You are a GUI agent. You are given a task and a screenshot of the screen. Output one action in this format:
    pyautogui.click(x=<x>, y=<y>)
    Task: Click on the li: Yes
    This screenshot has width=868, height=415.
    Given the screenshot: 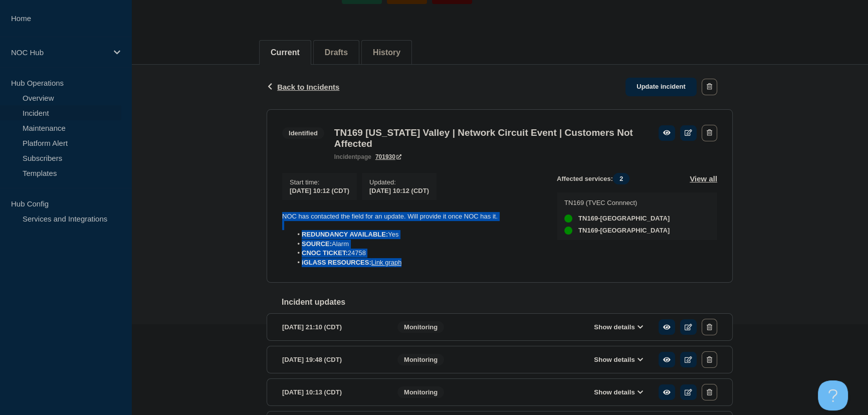 What is the action you would take?
    pyautogui.click(x=417, y=235)
    